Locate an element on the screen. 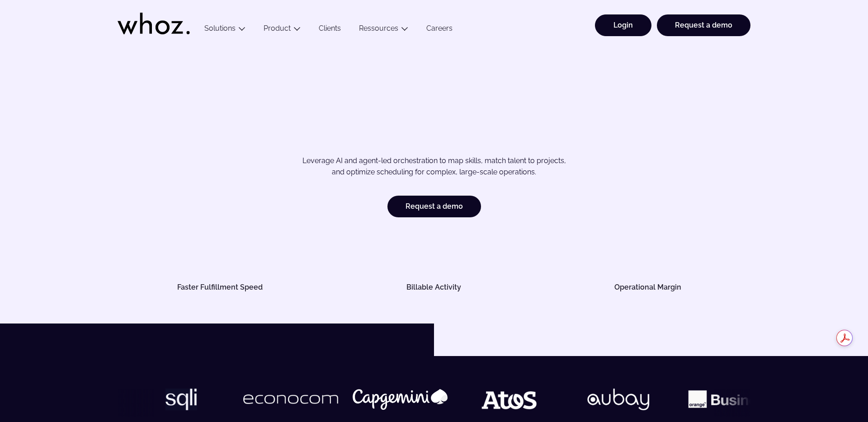  a: Clients is located at coordinates (329, 30).